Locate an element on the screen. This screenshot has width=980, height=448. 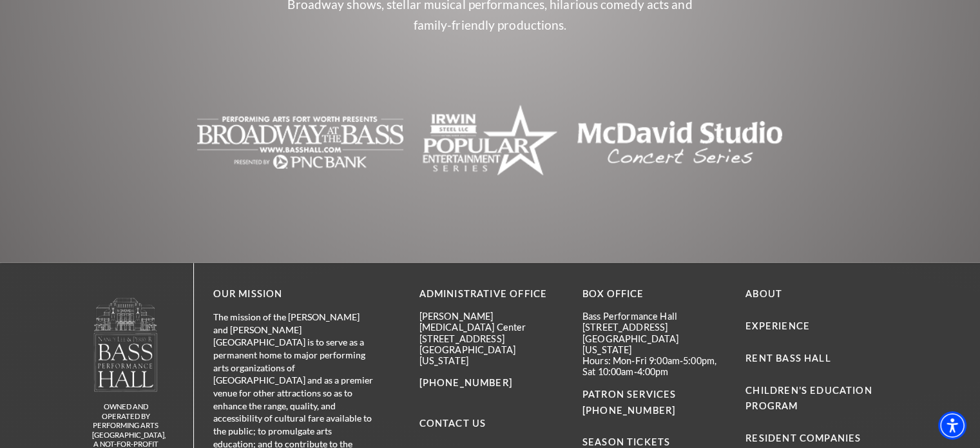
a: Contact Us is located at coordinates (453, 422).